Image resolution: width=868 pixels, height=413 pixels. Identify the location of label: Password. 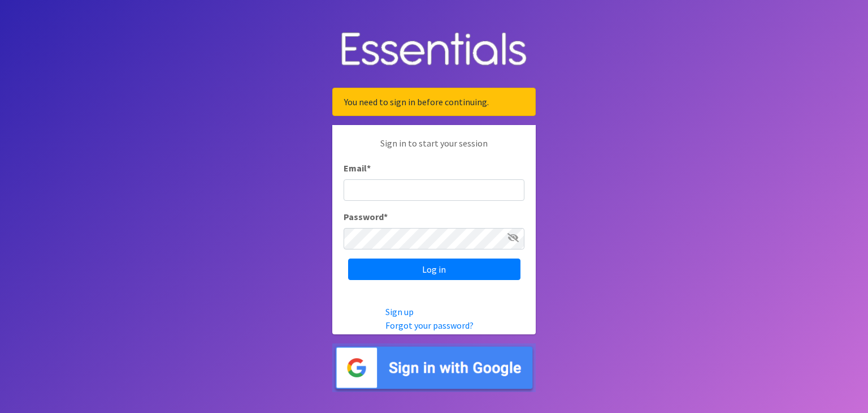
(365, 216).